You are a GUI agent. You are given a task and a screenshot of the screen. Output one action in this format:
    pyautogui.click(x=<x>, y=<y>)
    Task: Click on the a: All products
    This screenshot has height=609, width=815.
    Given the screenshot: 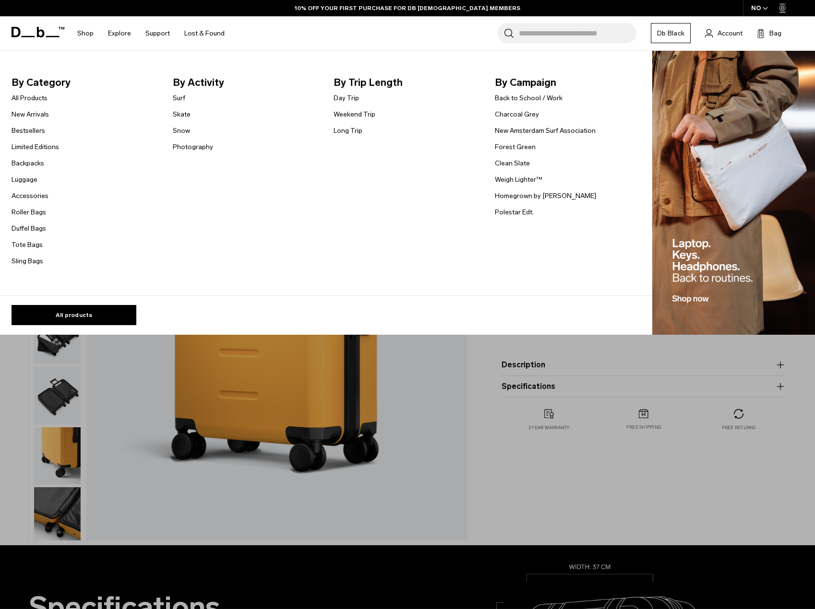 What is the action you would take?
    pyautogui.click(x=74, y=315)
    